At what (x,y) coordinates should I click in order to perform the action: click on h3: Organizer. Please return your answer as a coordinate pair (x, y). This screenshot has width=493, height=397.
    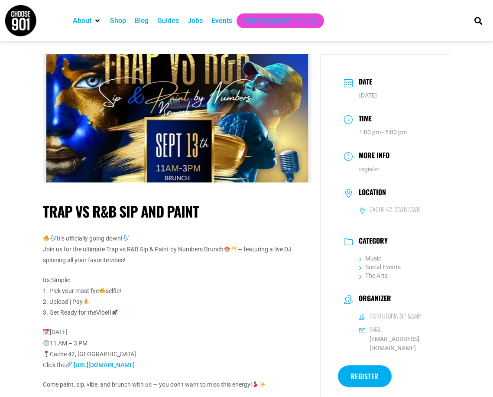
    Looking at the image, I should click on (373, 300).